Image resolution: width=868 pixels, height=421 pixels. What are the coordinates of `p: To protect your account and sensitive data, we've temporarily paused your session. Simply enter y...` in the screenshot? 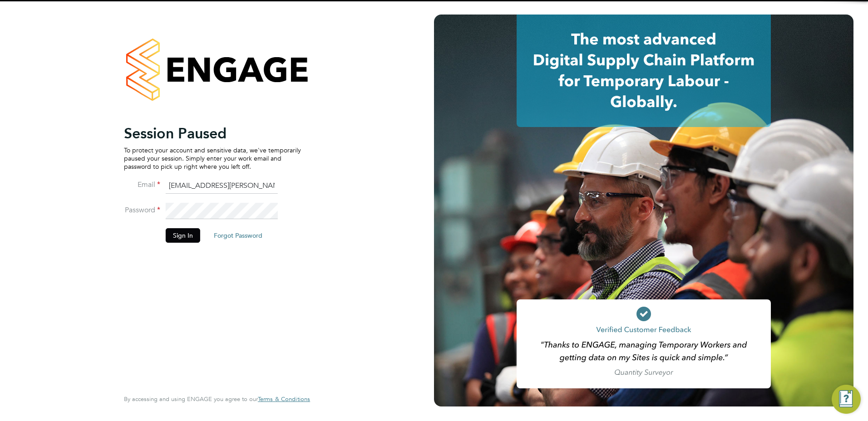 It's located at (213, 159).